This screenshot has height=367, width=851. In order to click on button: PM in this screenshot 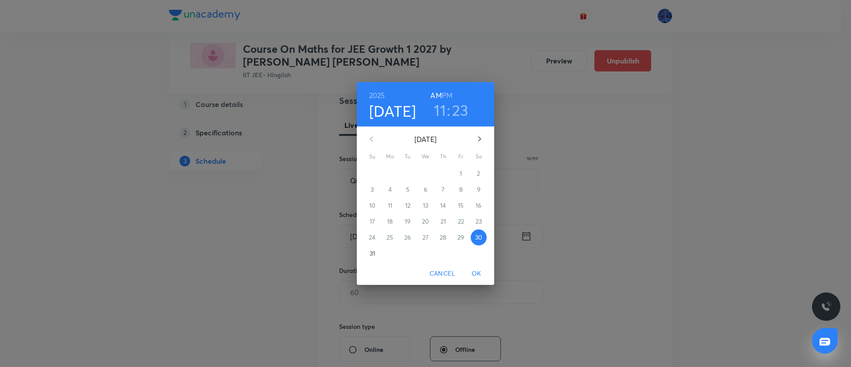, I will do `click(447, 95)`.